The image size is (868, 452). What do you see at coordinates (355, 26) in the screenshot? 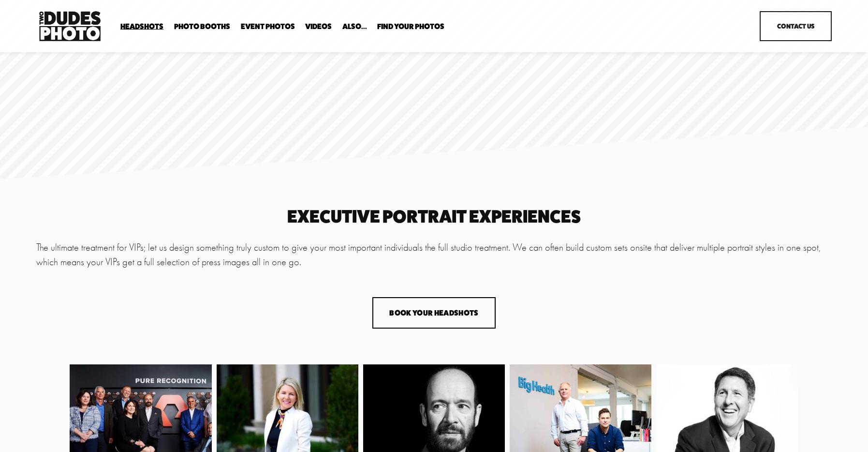
I see `span: Also...` at bounding box center [355, 26].